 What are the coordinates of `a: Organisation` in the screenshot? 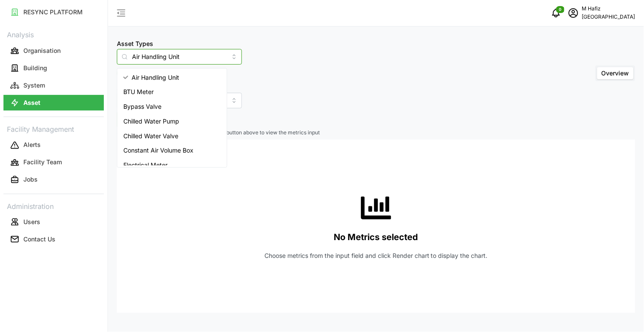 It's located at (54, 51).